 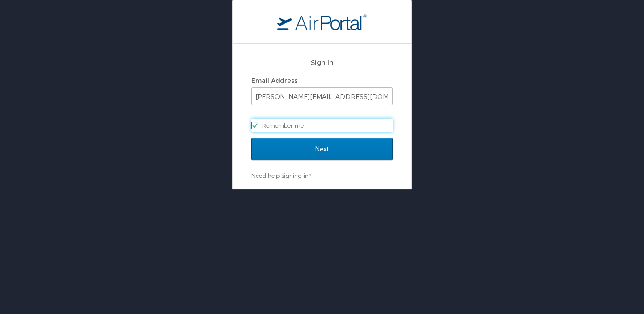 I want to click on h2: Sign In, so click(x=322, y=62).